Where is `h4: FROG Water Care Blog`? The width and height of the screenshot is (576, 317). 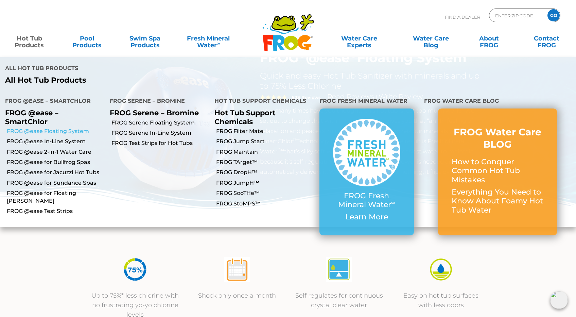 h4: FROG Water Care Blog is located at coordinates (498, 102).